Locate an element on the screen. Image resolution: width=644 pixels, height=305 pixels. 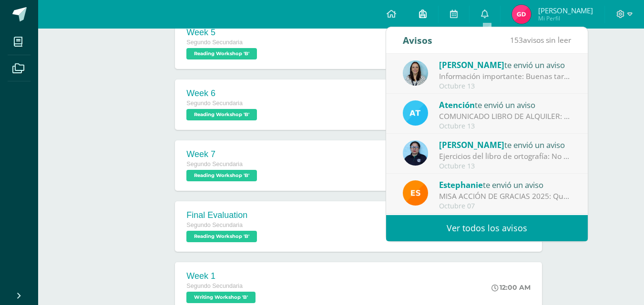
div: Final Evaluation is located at coordinates (222, 215).